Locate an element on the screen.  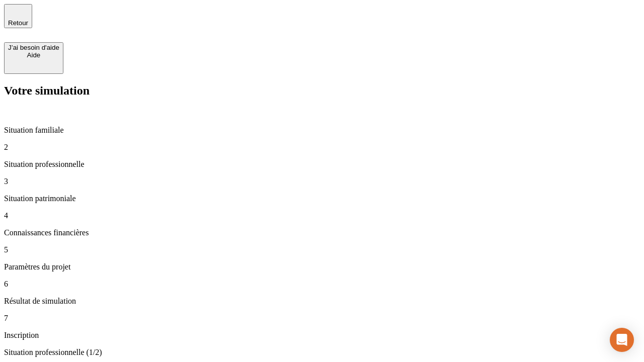
p: 2 is located at coordinates (322, 147).